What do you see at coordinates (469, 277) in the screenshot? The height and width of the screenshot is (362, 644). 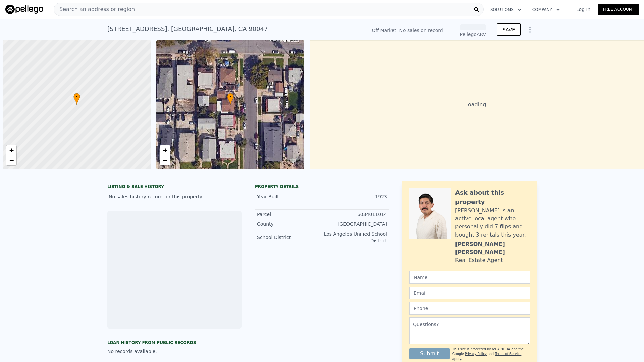 I see `input: Name` at bounding box center [469, 277].